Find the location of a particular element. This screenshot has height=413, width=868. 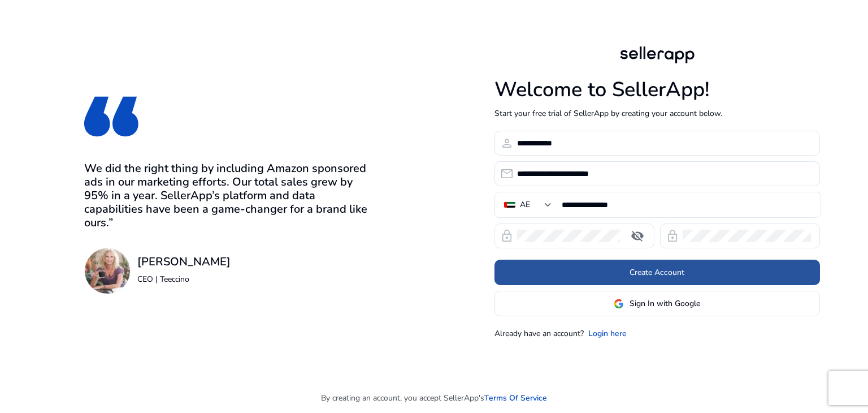

span: email is located at coordinates (507, 174).